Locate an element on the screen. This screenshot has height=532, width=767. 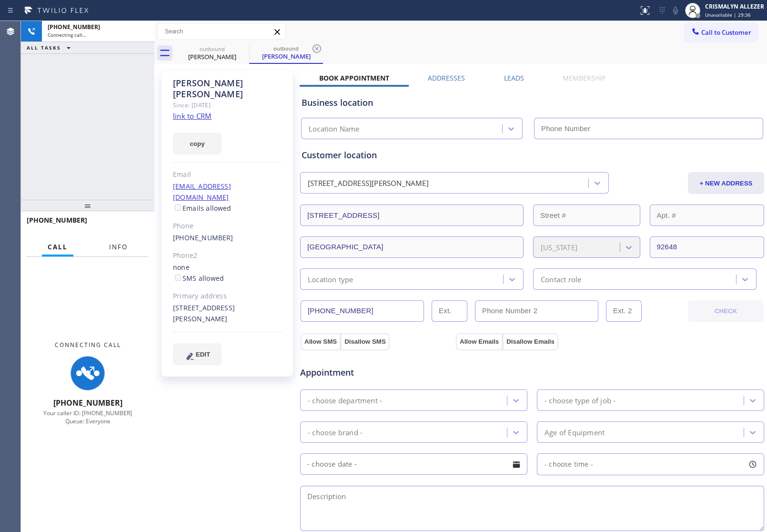
label: SMS allowed is located at coordinates (198, 278).